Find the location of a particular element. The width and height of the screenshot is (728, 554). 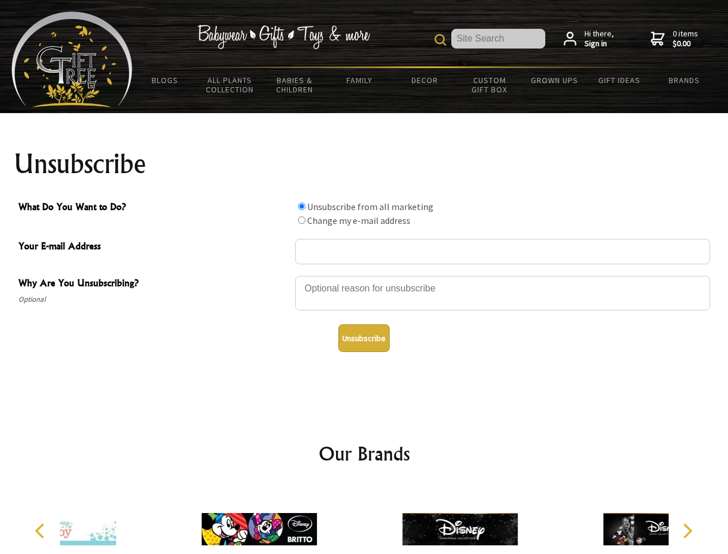

span: 0 items is located at coordinates (686, 39).